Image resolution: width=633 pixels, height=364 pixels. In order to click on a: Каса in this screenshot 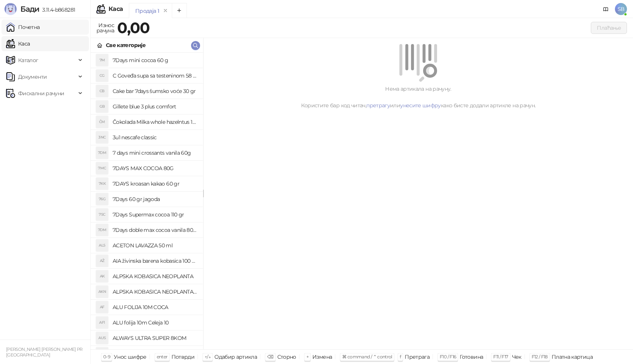, I will do `click(18, 44)`.